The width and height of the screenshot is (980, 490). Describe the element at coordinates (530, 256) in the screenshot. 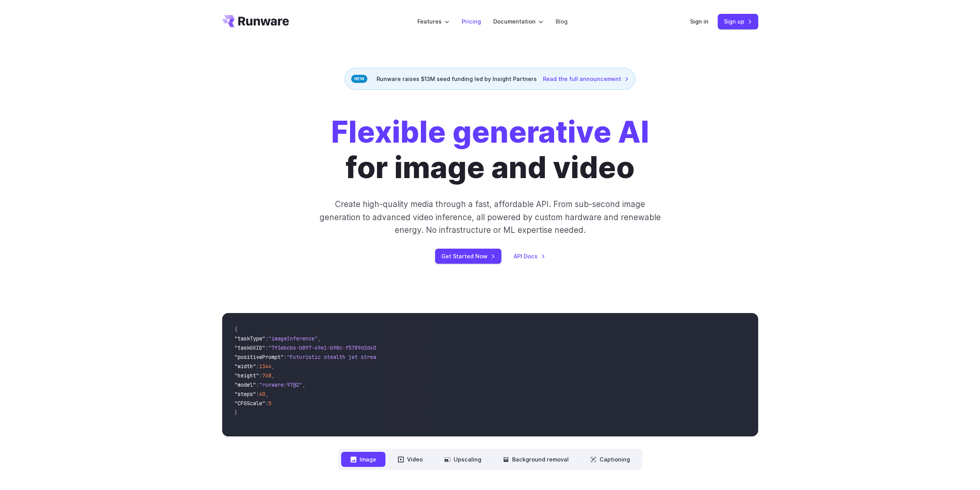

I see `a: API Docs` at that location.